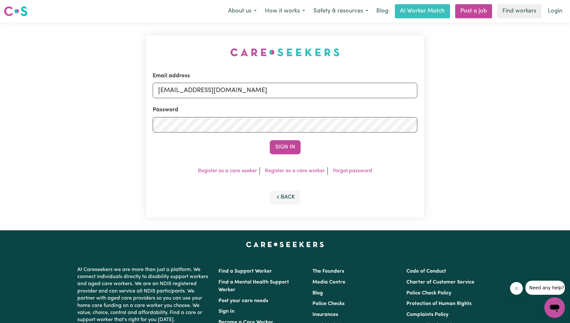 This screenshot has width=570, height=323. What do you see at coordinates (226, 311) in the screenshot?
I see `a: Sign In` at bounding box center [226, 311].